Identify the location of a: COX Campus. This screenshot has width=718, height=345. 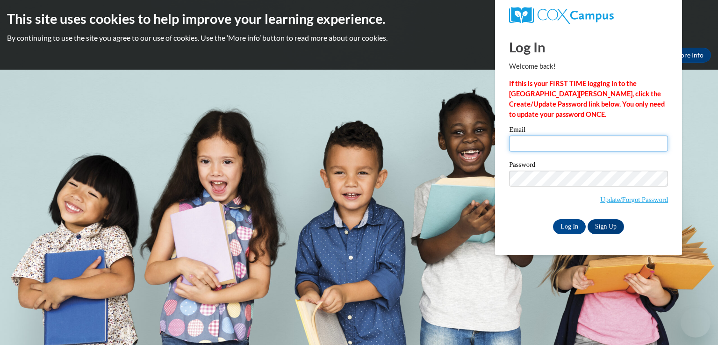
(588, 15).